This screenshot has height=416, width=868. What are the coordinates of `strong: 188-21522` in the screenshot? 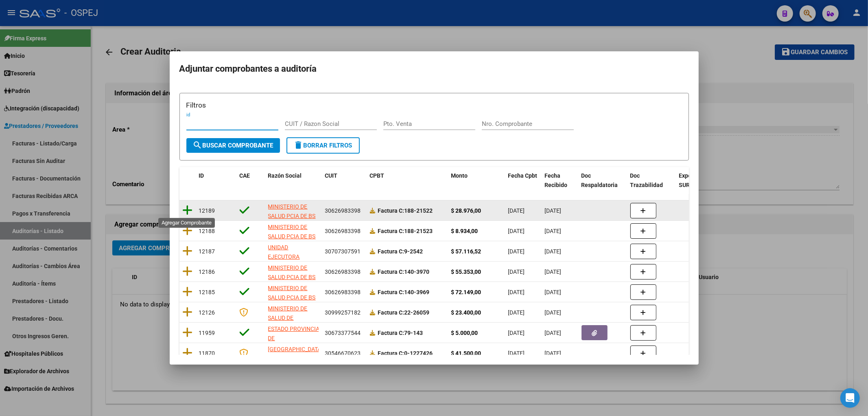 It's located at (405, 210).